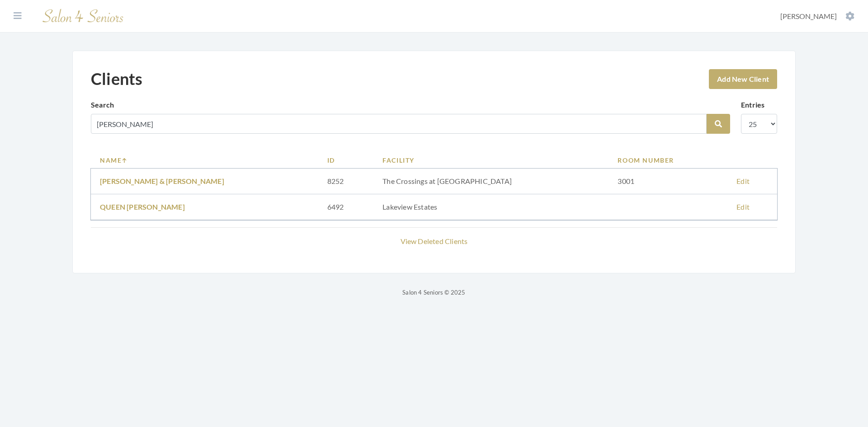  Describe the element at coordinates (668, 181) in the screenshot. I see `td: 3001` at that location.